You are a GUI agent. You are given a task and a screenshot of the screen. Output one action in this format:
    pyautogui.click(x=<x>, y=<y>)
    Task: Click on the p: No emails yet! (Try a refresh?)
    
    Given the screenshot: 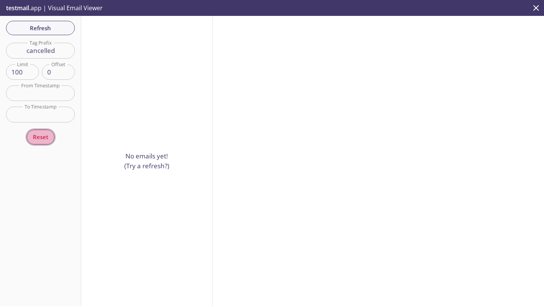 What is the action you would take?
    pyautogui.click(x=147, y=161)
    